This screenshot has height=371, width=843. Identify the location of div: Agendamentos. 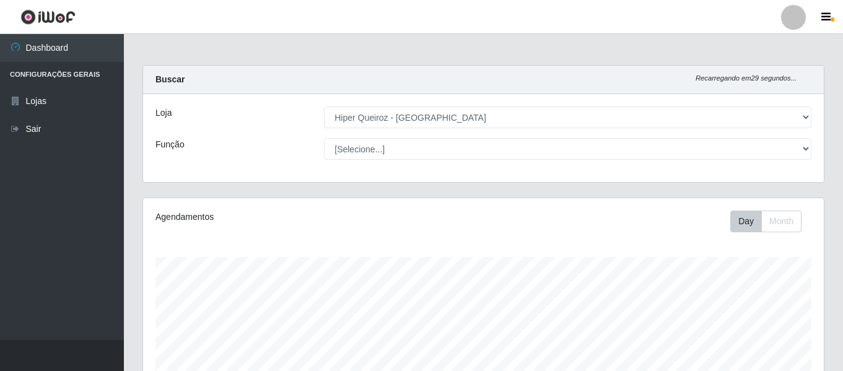
(287, 217).